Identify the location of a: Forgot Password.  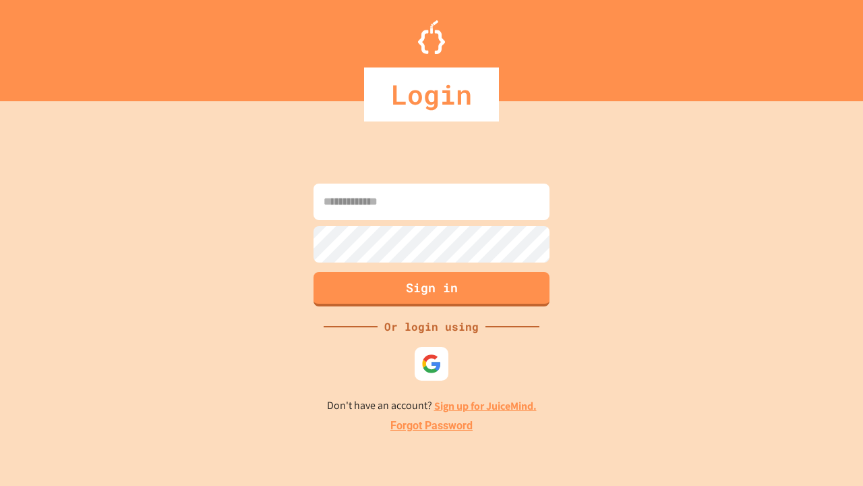
(432, 426).